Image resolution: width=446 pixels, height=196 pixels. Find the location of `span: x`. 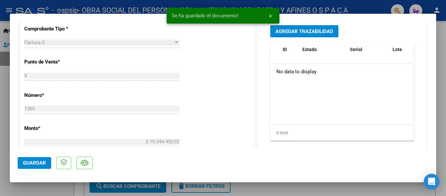

span: x is located at coordinates (270, 16).